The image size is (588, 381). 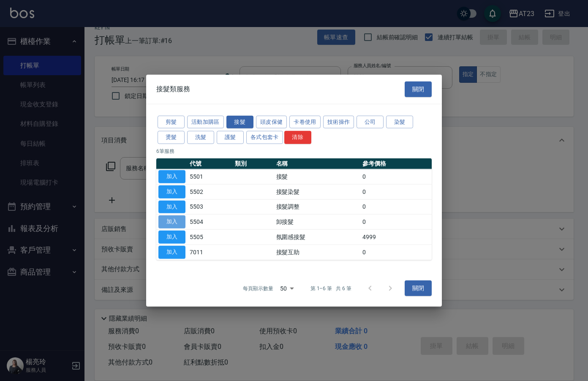 I want to click on p: 每頁顯示數量, so click(x=258, y=288).